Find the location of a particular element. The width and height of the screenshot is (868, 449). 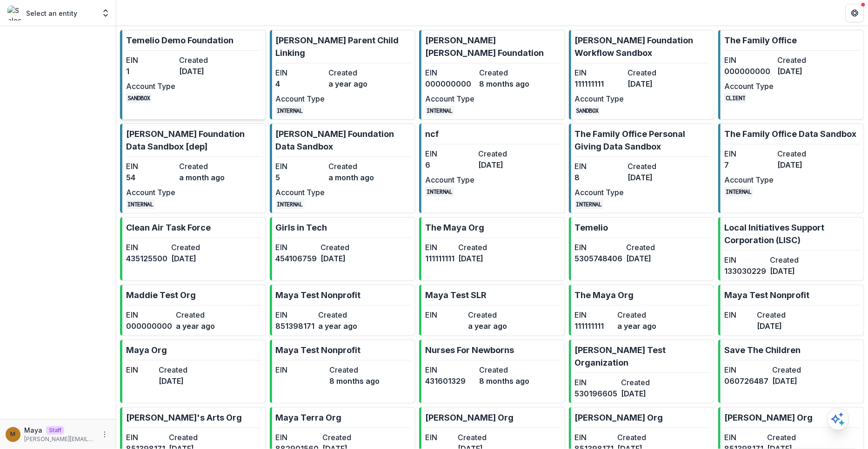

dd: 4 is located at coordinates (300, 84).